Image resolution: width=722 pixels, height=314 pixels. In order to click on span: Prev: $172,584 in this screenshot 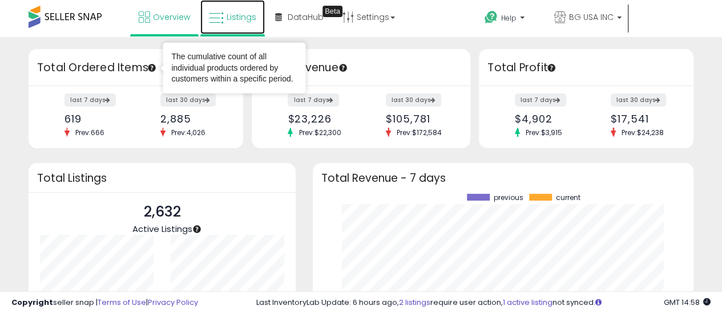, I will do `click(419, 132)`.